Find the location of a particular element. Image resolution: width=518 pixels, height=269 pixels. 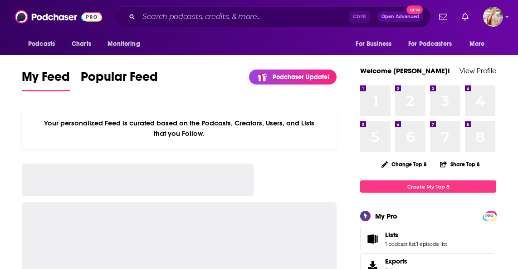

div: Your personalized Feed is curated based on the Podcasts, Creators, Users, and Lists that you Follow. is located at coordinates (179, 128).